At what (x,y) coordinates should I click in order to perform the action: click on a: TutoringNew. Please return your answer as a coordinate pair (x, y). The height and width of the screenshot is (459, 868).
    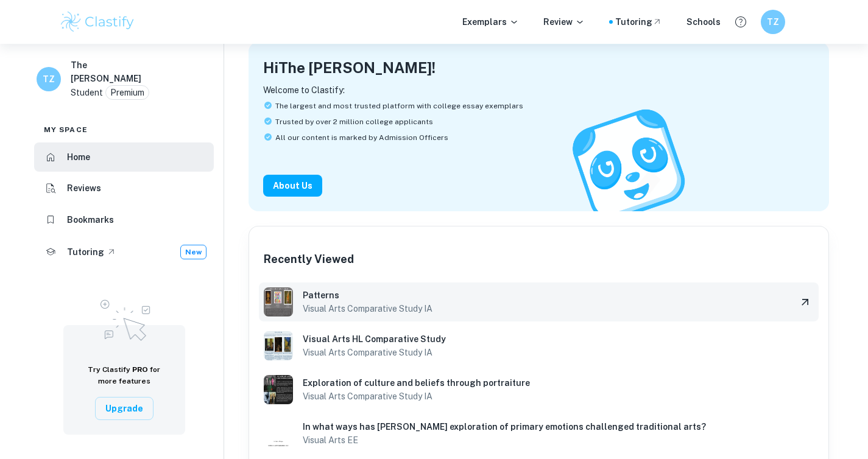
    Looking at the image, I should click on (124, 253).